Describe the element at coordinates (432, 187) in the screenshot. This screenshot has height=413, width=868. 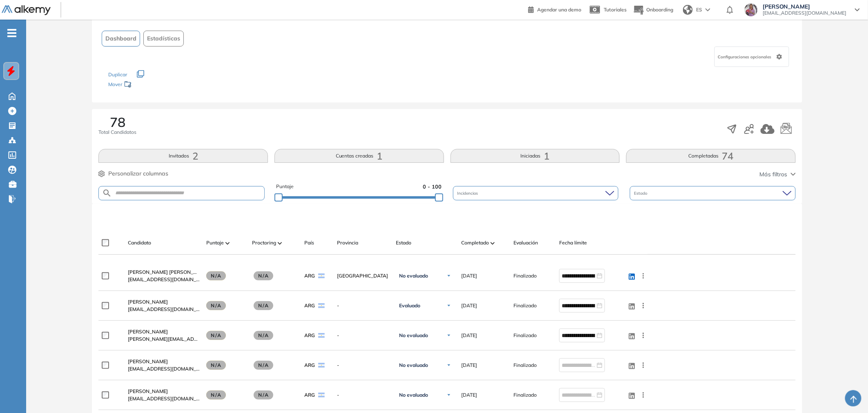
I see `span: 0 - 100` at that location.